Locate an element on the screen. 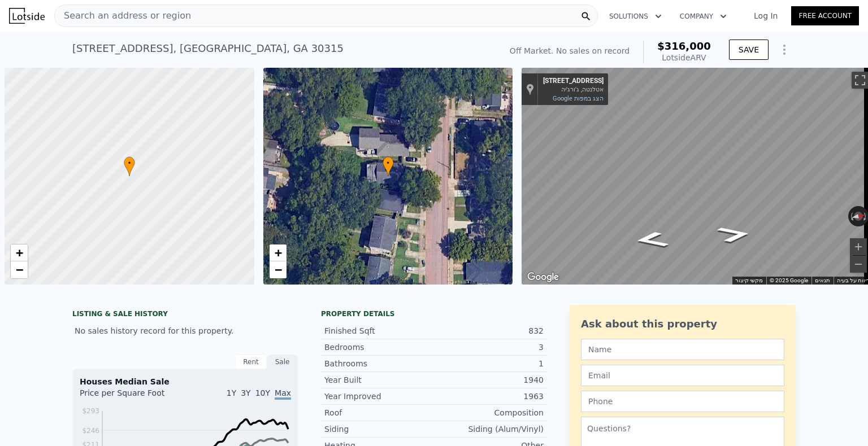 This screenshot has height=446, width=868. div: Year Improved is located at coordinates (379, 396).